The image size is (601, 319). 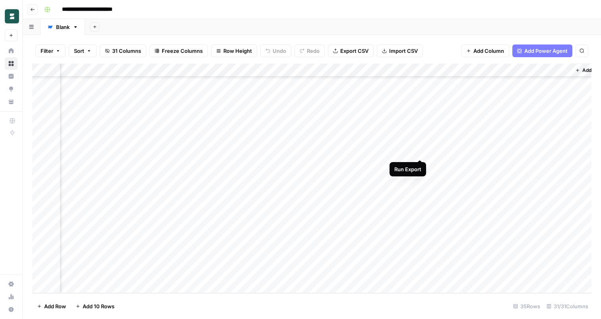 I want to click on a: Settings, so click(x=11, y=284).